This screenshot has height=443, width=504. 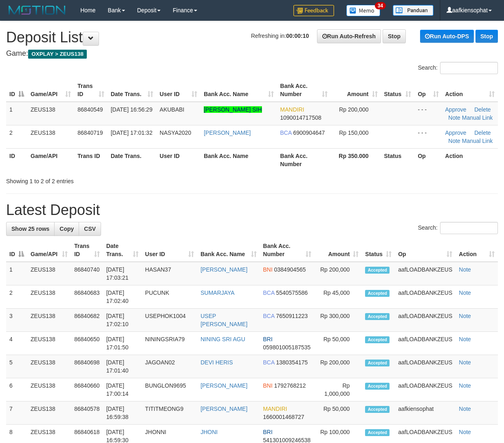 What do you see at coordinates (338, 390) in the screenshot?
I see `td: Rp 1,000,000` at bounding box center [338, 390].